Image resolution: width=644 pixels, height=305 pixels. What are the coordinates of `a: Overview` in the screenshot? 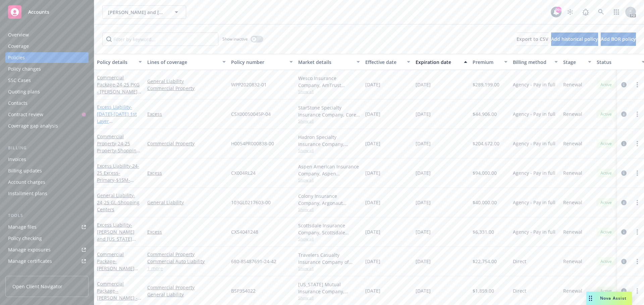 It's located at (47, 35).